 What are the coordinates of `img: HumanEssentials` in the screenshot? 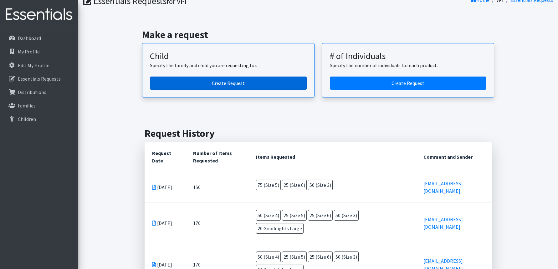 It's located at (39, 14).